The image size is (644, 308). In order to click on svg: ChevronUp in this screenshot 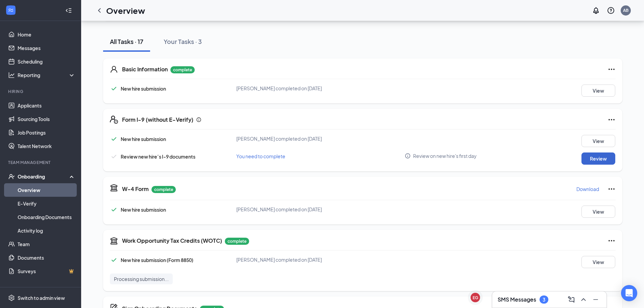, I will do `click(583, 300)`.